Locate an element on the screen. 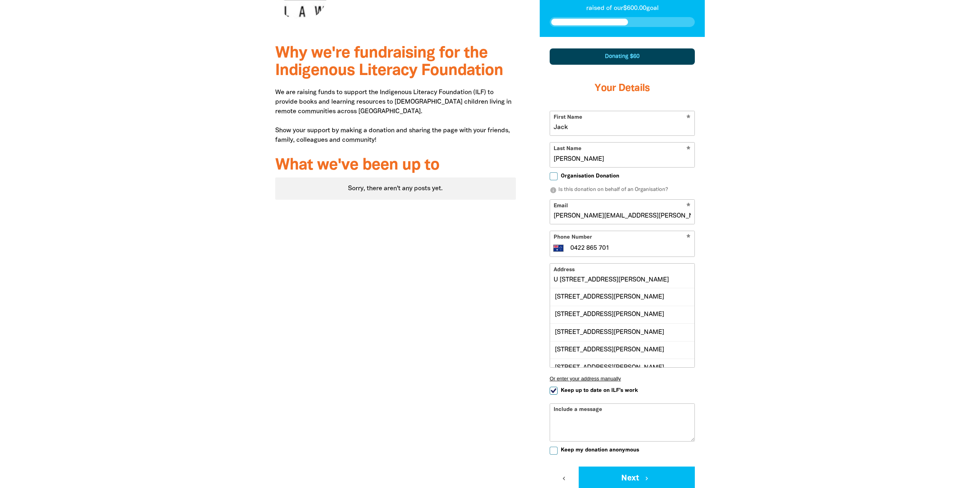 This screenshot has height=488, width=980. h3: What we've been up to is located at coordinates (396, 165).